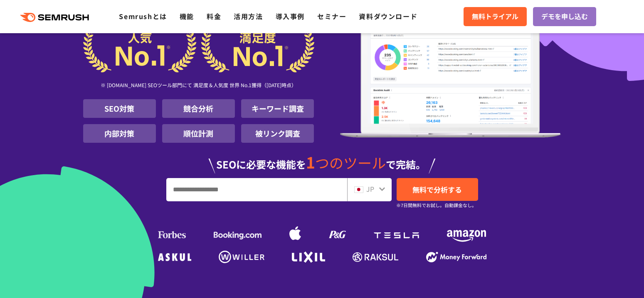  What do you see at coordinates (277, 108) in the screenshot?
I see `li: キーワード調査` at bounding box center [277, 108].